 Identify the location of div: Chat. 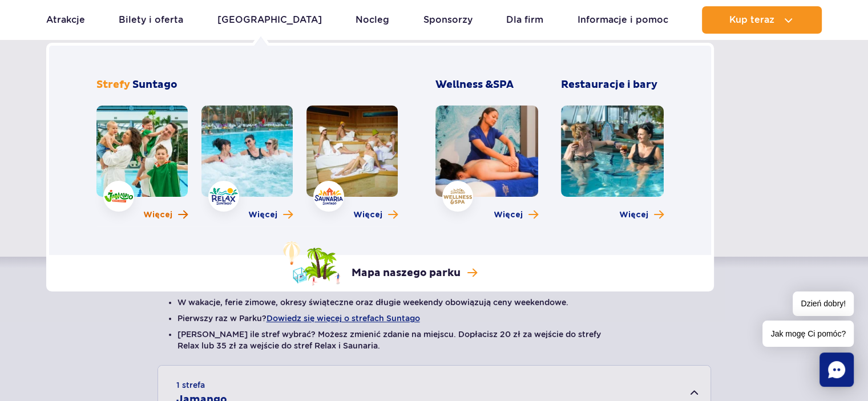
(836, 370).